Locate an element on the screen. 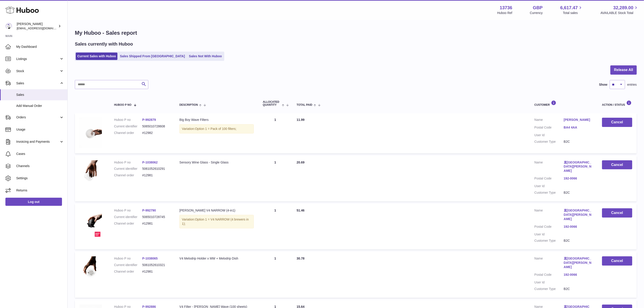 This screenshot has height=308, width=644. strong: 13736 is located at coordinates (506, 8).